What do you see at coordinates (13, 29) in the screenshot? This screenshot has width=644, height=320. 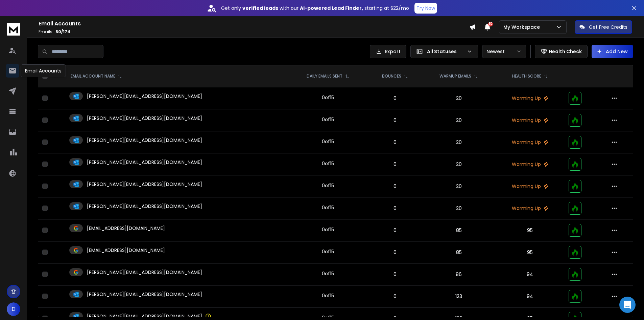 I see `img: logo` at bounding box center [13, 29].